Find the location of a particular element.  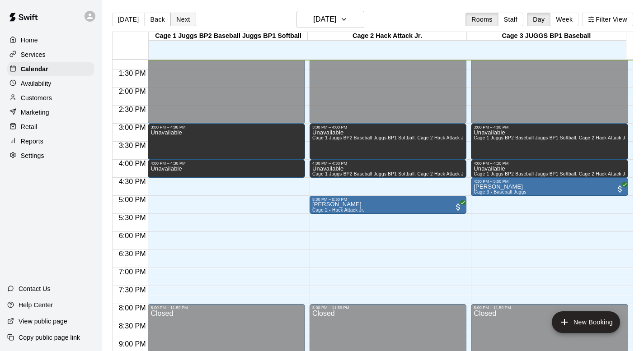

div: Cage 3 JUGGS BP1 Baseball is located at coordinates (546, 36).